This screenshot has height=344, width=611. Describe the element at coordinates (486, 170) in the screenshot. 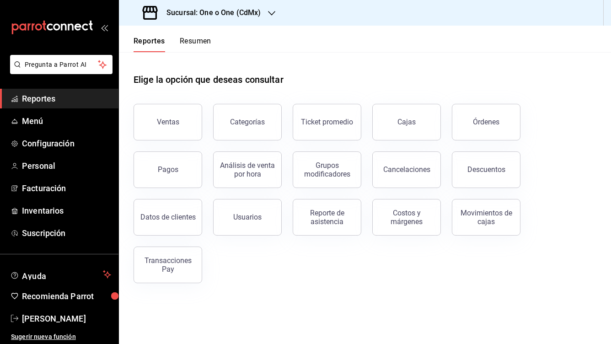

I see `button: Descuentos` at that location.